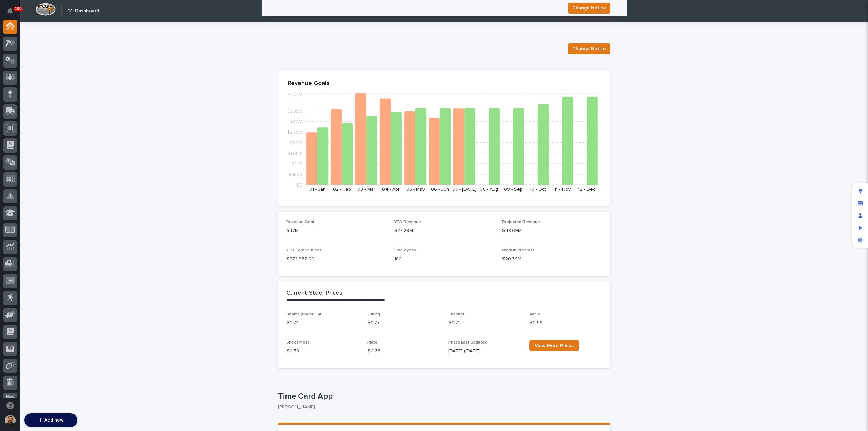  Describe the element at coordinates (586, 189) in the screenshot. I see `text: 12 - Dec` at that location.